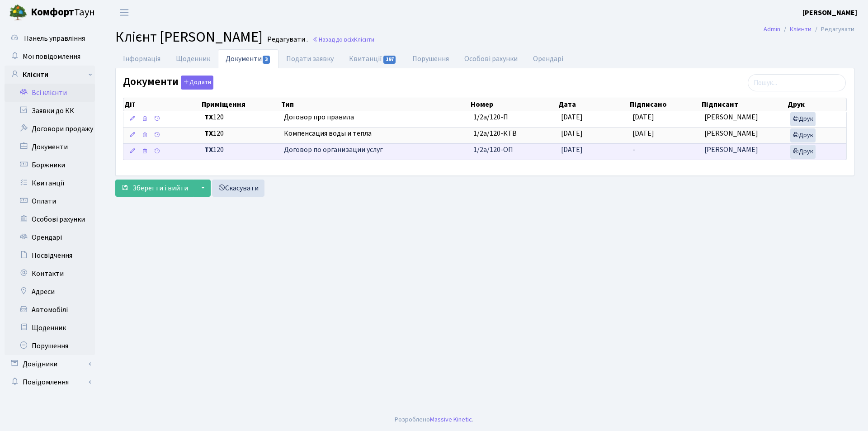 The width and height of the screenshot is (868, 431). What do you see at coordinates (238, 188) in the screenshot?
I see `a: Скасувати` at bounding box center [238, 188].